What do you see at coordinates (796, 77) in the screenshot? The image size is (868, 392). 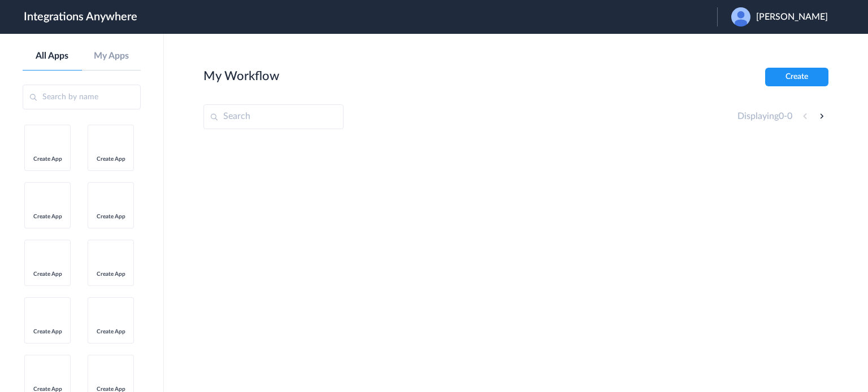 I see `button: Create` at bounding box center [796, 77].